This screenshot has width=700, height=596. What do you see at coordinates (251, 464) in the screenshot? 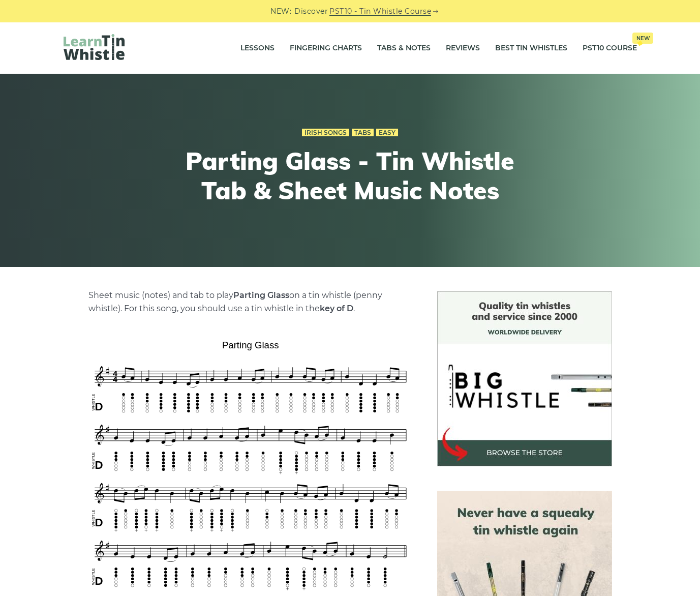
I see `img: Parting Glass Tin Whistle Tab & Sheet Music` at bounding box center [251, 464].